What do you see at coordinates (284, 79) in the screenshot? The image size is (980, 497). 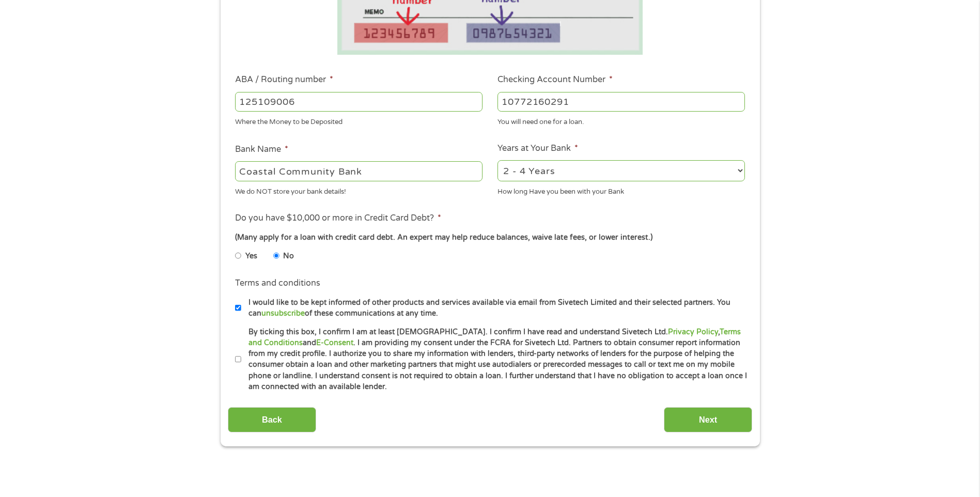 I see `label: ABA / Routing number` at bounding box center [284, 79].